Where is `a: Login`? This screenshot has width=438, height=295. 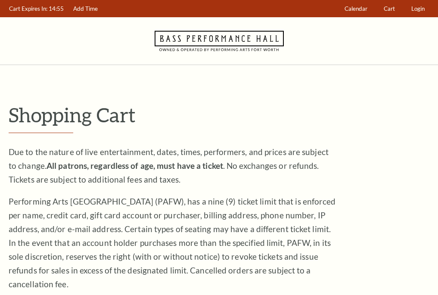 a: Login is located at coordinates (418, 9).